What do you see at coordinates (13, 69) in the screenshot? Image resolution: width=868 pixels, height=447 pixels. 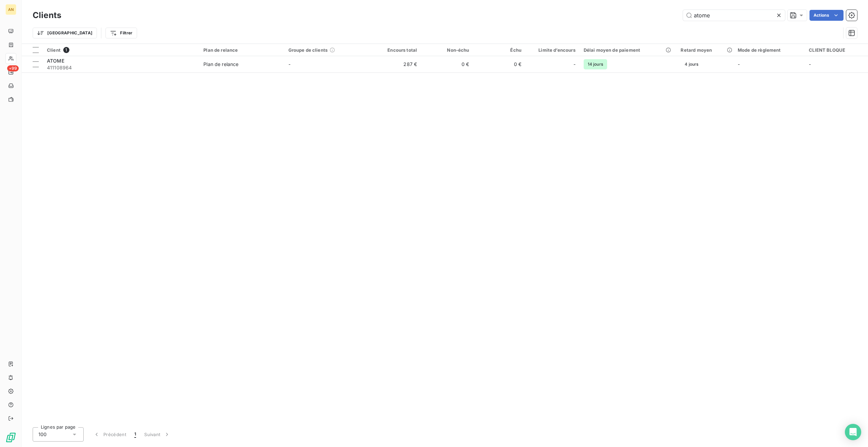 I see `span: +99` at bounding box center [13, 69].